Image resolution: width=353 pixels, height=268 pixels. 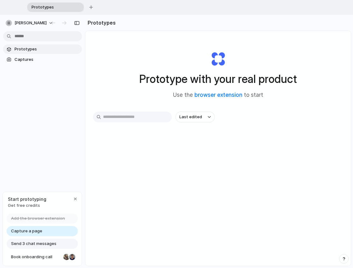 What do you see at coordinates (191, 117) in the screenshot?
I see `span: Last edited` at bounding box center [191, 117].